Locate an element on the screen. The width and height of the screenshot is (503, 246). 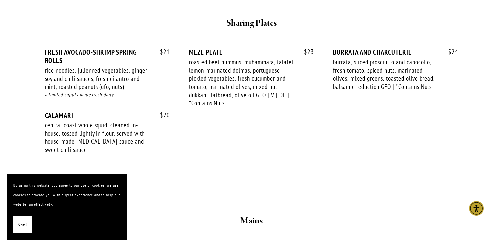
span: 21 is located at coordinates (162, 52).